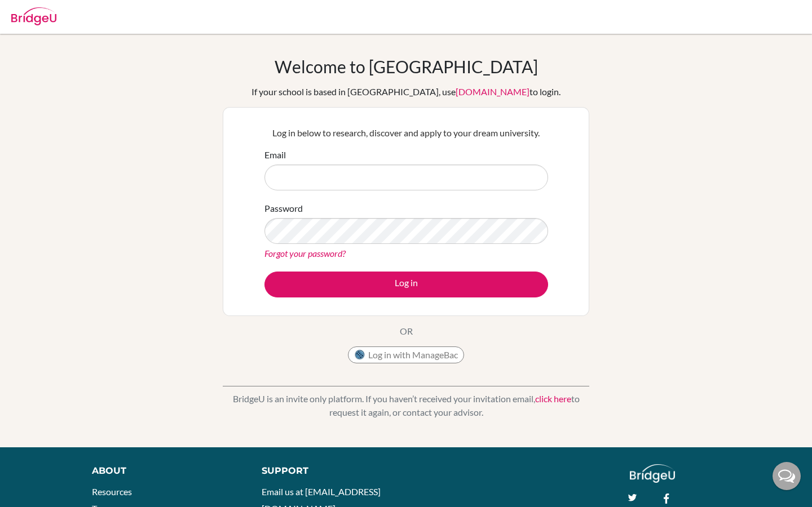 The height and width of the screenshot is (507, 812). Describe the element at coordinates (406, 406) in the screenshot. I see `p: BridgeU is an invite only platform. If you haven’t received your invitation email, to request it ...` at that location.